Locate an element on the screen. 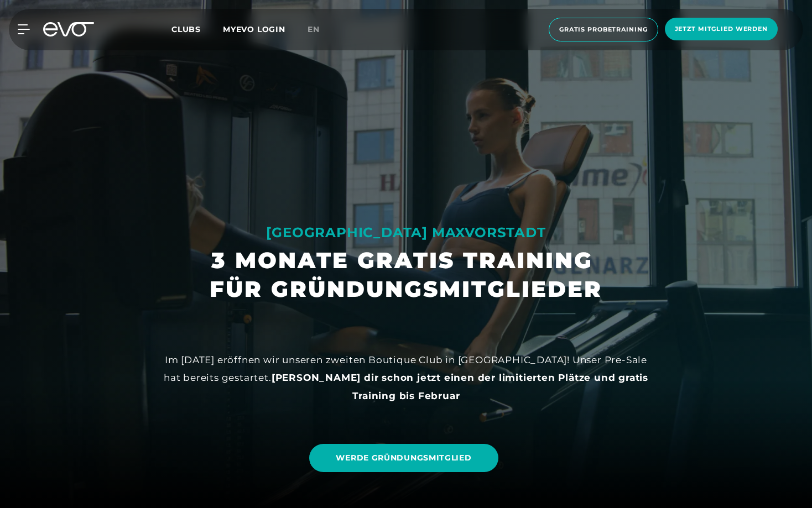 Image resolution: width=812 pixels, height=508 pixels. span: Jetzt Mitglied werden is located at coordinates (721, 29).